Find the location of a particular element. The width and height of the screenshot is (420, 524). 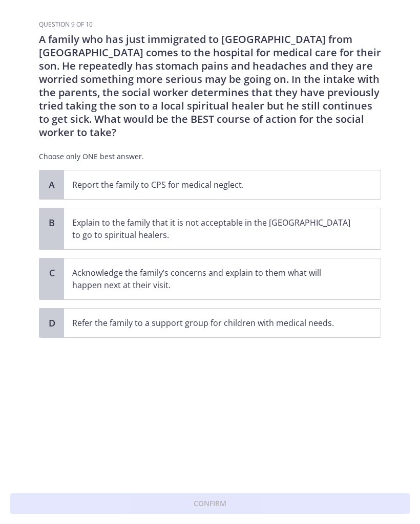

span: Confirm is located at coordinates (210, 503).